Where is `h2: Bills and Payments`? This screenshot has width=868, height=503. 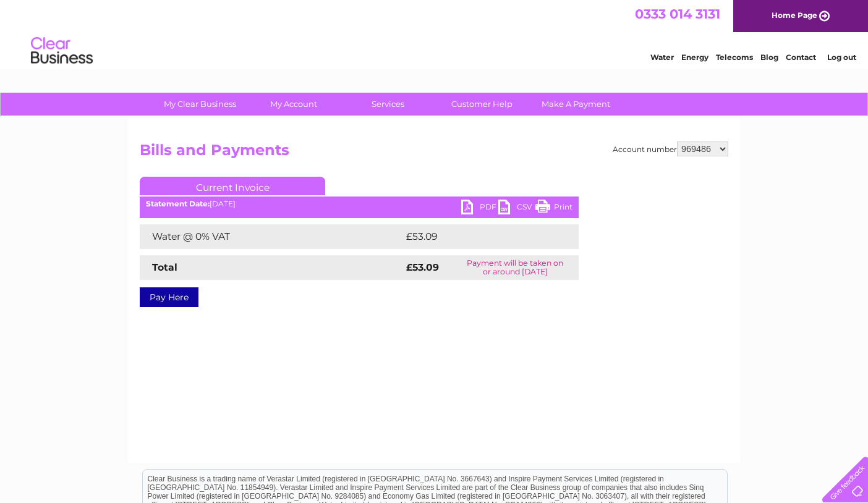 h2: Bills and Payments is located at coordinates (434, 153).